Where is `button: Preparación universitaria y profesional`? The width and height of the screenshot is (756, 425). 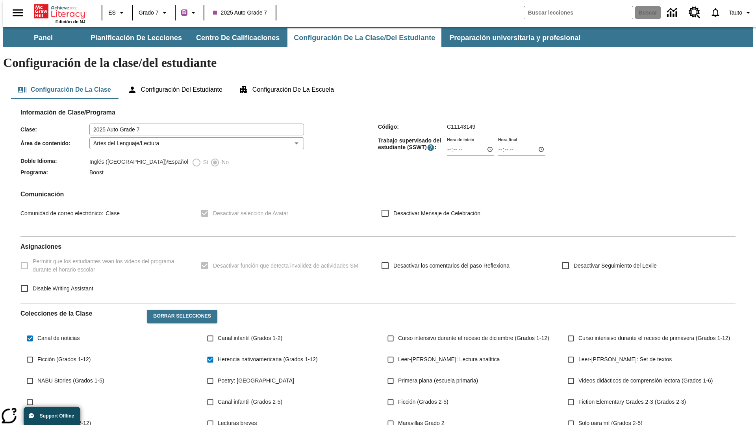 button: Preparación universitaria y profesional is located at coordinates (514, 38).